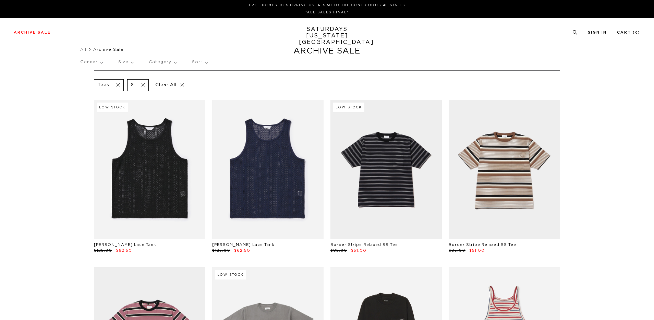 This screenshot has height=320, width=654. I want to click on p: FREE DOMESTIC SHIPPING OVER $150 TO THE CONTIGUOUS 48 STATES, so click(327, 5).